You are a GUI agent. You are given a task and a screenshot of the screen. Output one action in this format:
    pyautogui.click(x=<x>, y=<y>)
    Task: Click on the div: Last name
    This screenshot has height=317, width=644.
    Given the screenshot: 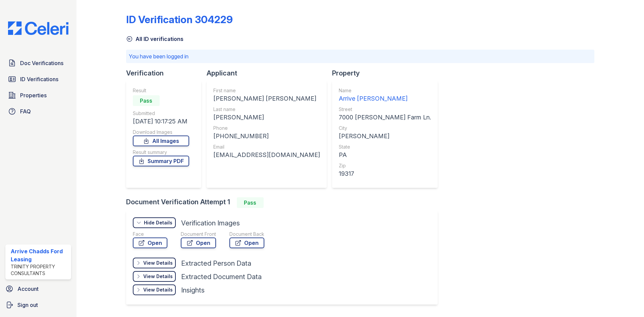 What is the action you would take?
    pyautogui.click(x=267, y=110)
    